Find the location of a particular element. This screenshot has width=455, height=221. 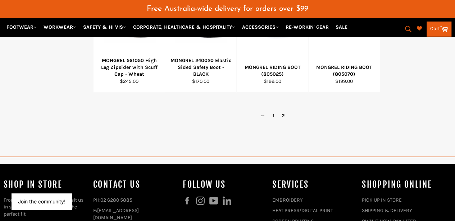

a: EMBROIDERY is located at coordinates (287, 200).